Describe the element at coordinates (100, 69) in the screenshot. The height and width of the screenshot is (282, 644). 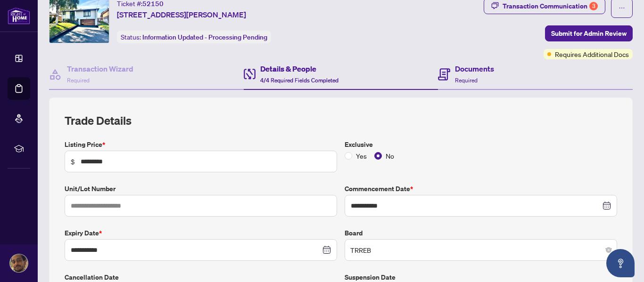
I see `h4: Transaction Wizard` at that location.